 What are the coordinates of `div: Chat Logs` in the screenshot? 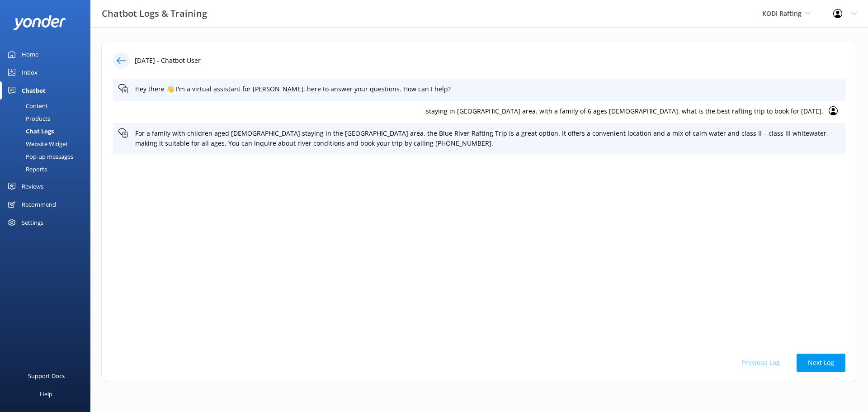 It's located at (29, 131).